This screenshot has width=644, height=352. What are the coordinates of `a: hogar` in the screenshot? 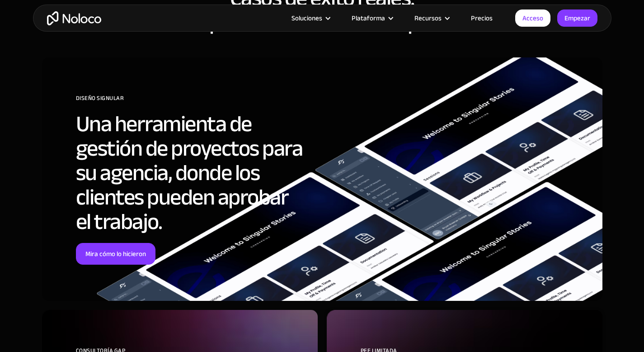 It's located at (74, 18).